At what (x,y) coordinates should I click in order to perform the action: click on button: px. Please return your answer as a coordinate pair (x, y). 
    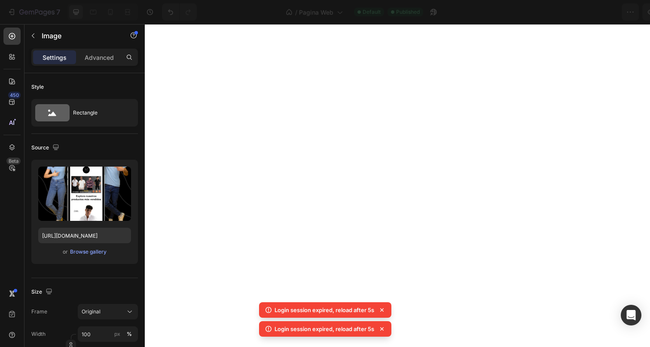
    Looking at the image, I should click on (129, 334).